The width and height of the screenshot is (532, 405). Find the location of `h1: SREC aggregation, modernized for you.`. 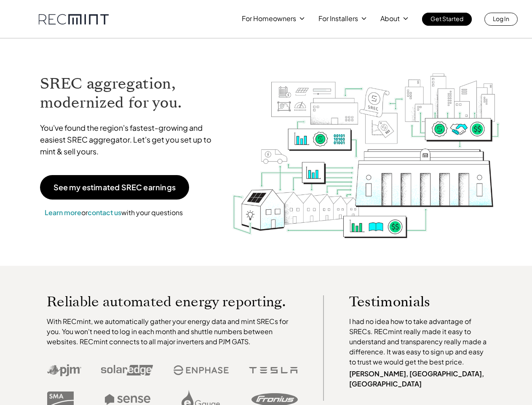

h1: SREC aggregation, modernized for you. is located at coordinates (130, 93).